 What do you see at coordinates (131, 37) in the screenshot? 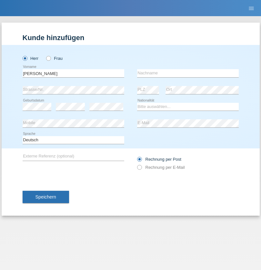
I see `h1: Kunde hinzufügen` at bounding box center [131, 37].